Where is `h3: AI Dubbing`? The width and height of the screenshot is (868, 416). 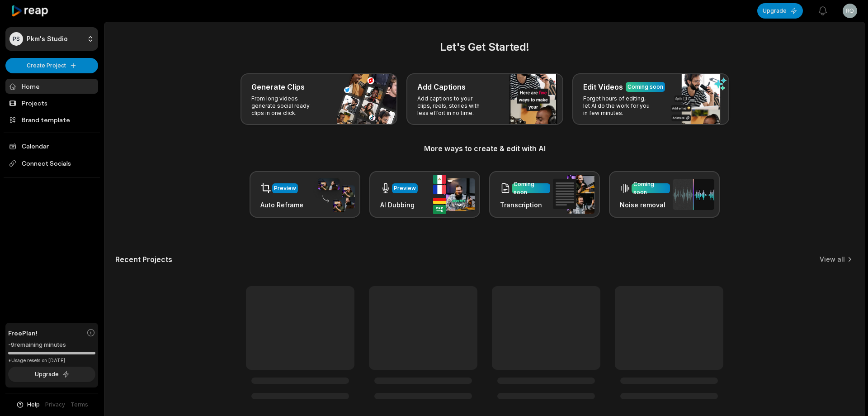 h3: AI Dubbing is located at coordinates (399, 205).